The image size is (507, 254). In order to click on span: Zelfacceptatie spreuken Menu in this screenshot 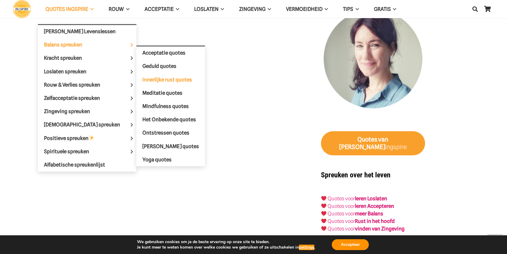, I will do `click(132, 98)`.